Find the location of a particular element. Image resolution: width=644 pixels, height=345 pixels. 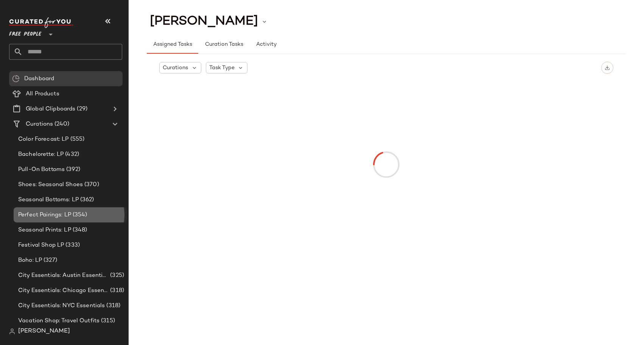

span: Pull-On Bottoms is located at coordinates (41, 169).